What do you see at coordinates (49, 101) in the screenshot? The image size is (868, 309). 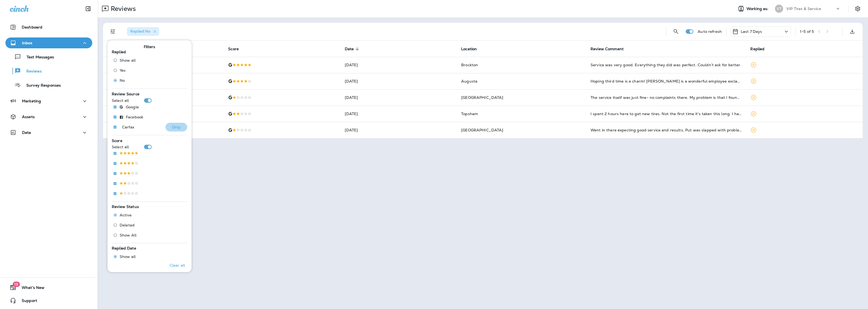 I see `button: Marketing` at bounding box center [49, 101].